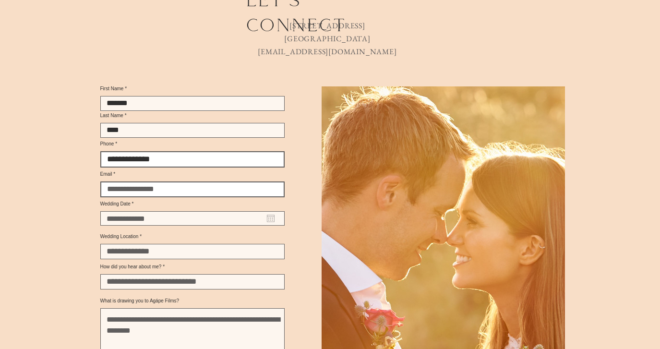  Describe the element at coordinates (192, 116) in the screenshot. I see `label: Last Name` at that location.